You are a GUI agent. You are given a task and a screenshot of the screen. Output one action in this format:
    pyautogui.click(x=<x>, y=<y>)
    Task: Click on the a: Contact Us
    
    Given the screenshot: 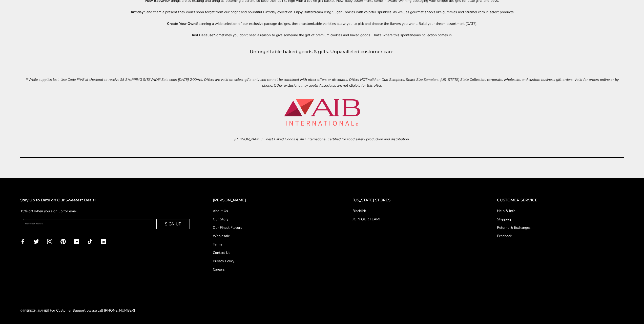 What is the action you would take?
    pyautogui.click(x=272, y=253)
    